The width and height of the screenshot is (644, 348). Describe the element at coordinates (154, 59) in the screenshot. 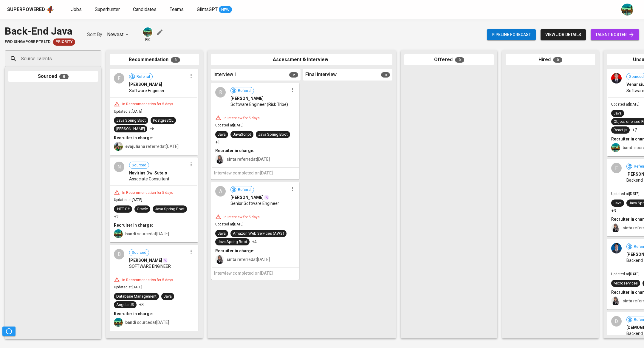

I see `div: Recommendation` at that location.